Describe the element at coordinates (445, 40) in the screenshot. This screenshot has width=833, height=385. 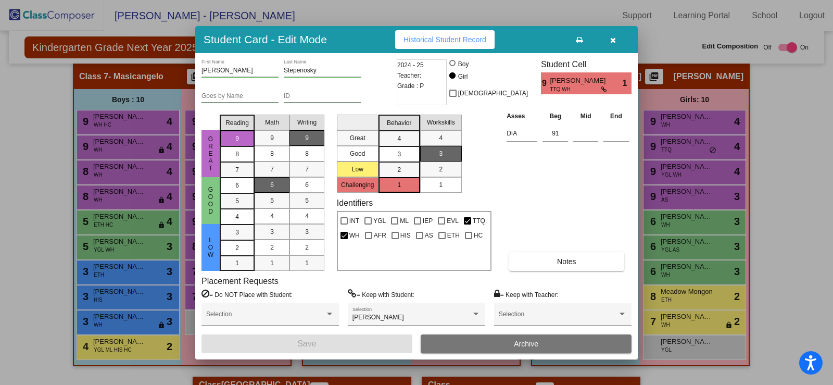
I see `button: Historical Student Record` at that location.